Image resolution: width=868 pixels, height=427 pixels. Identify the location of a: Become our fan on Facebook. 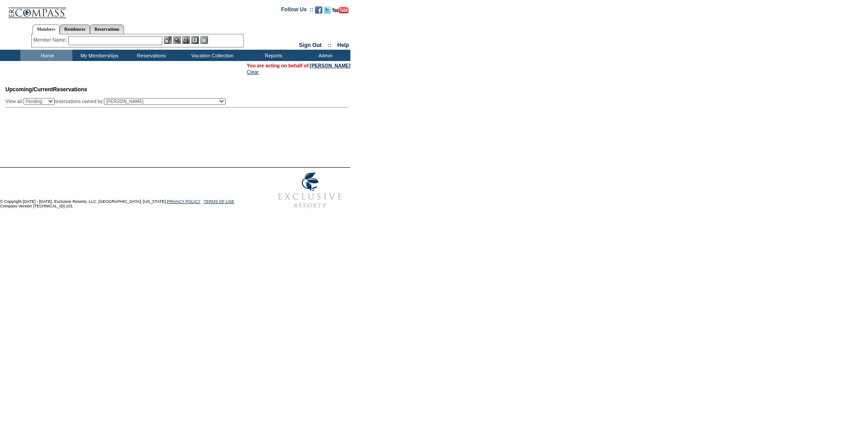
(319, 12).